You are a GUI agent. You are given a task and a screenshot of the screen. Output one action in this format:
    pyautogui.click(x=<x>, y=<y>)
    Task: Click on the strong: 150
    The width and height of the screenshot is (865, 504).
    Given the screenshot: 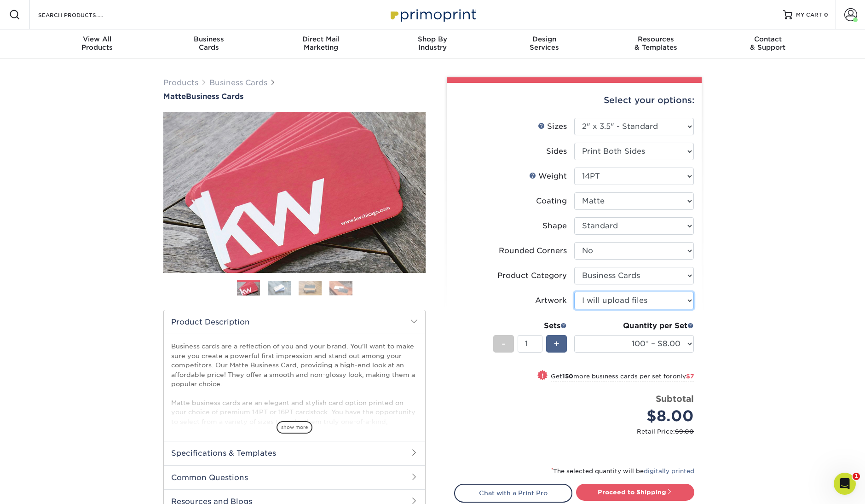 What is the action you would take?
    pyautogui.click(x=568, y=376)
    